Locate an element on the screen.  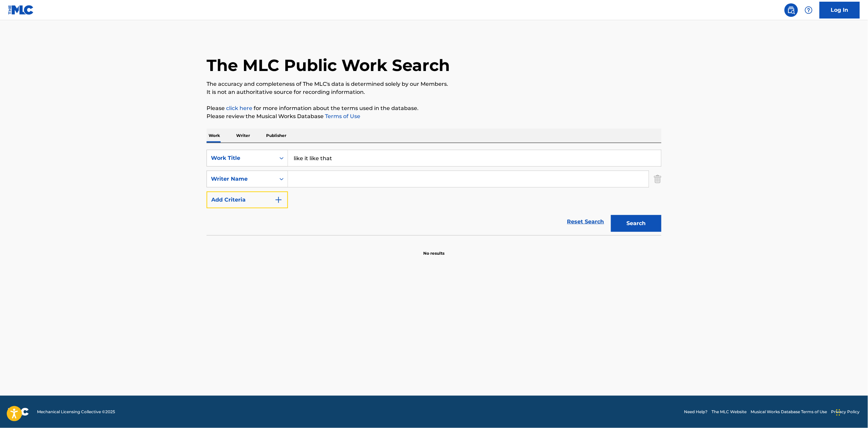
a: Terms of Use is located at coordinates (342, 116).